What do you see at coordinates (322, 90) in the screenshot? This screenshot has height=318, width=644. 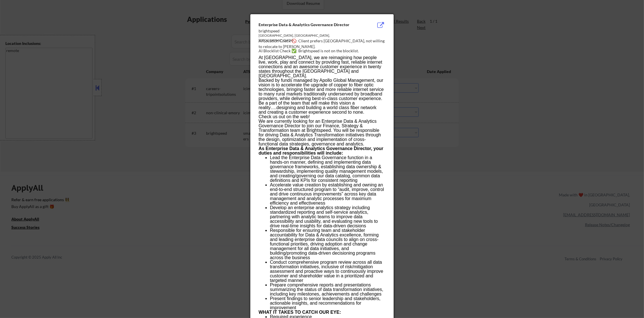 I see `p: Backed by funds managed by Apollo Global Management, our vision is to accelerate the upgrade of c...` at bounding box center [322, 90].